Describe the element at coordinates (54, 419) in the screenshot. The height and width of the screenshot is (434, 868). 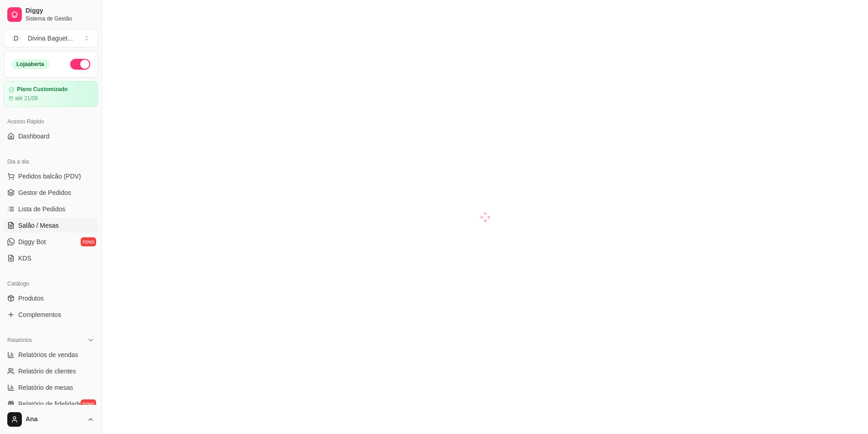
I see `span: Ana` at that location.